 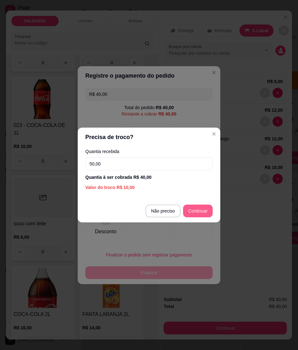 What do you see at coordinates (163, 211) in the screenshot?
I see `button: Não preciso` at bounding box center [163, 211].